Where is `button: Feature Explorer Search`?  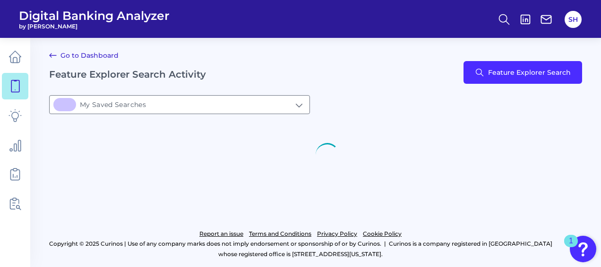
button: Feature Explorer Search is located at coordinates (523, 72).